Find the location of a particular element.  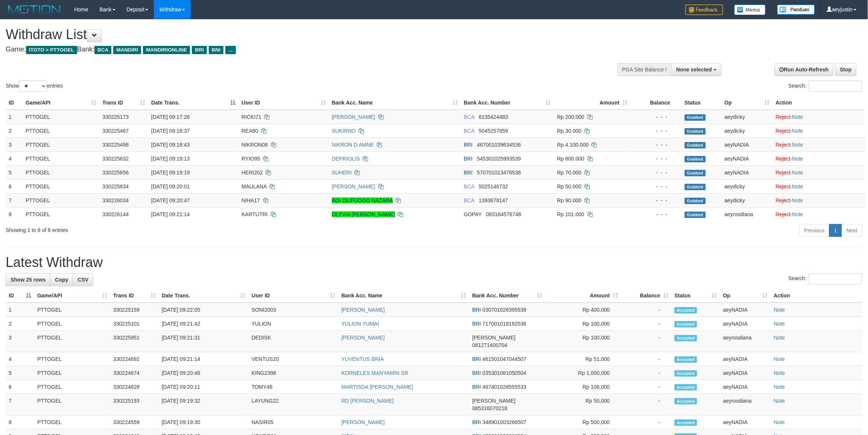

td: aeyrosdiana is located at coordinates (745, 342).